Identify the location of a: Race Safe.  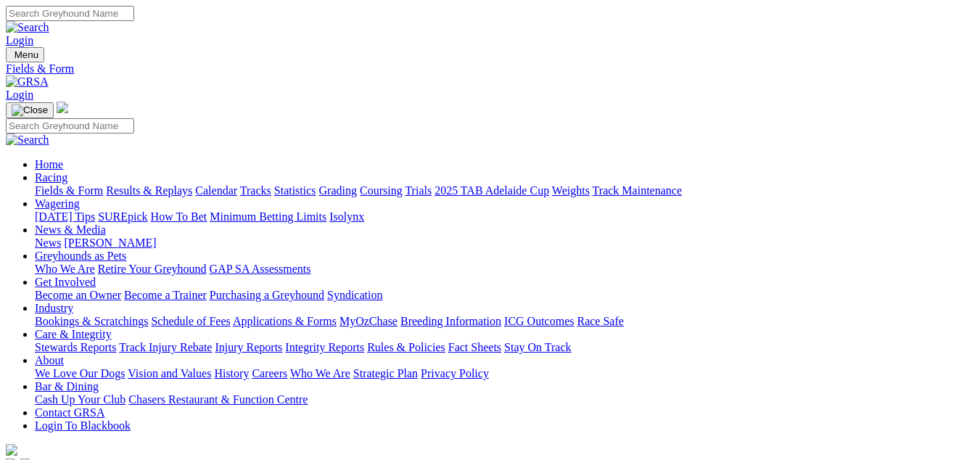
(600, 320).